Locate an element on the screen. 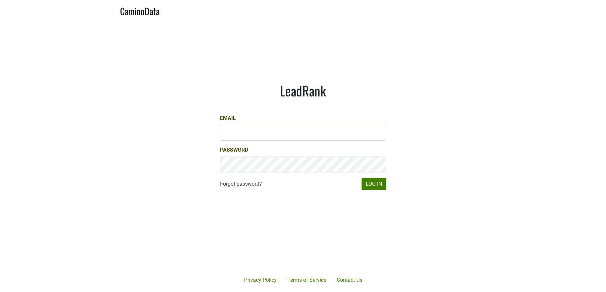 The height and width of the screenshot is (292, 606). h1: LeadRank is located at coordinates (303, 90).